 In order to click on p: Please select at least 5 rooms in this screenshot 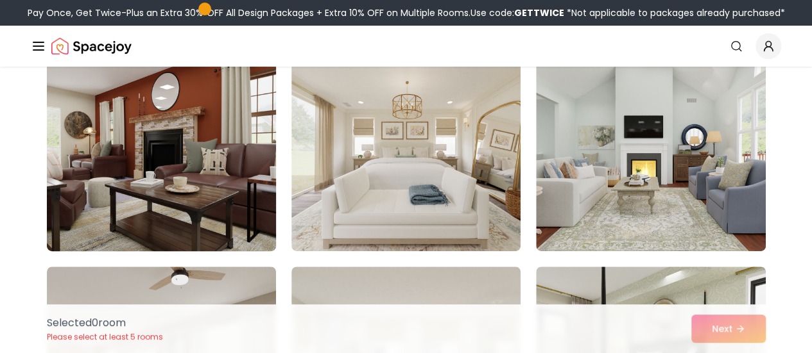, I will do `click(105, 337)`.